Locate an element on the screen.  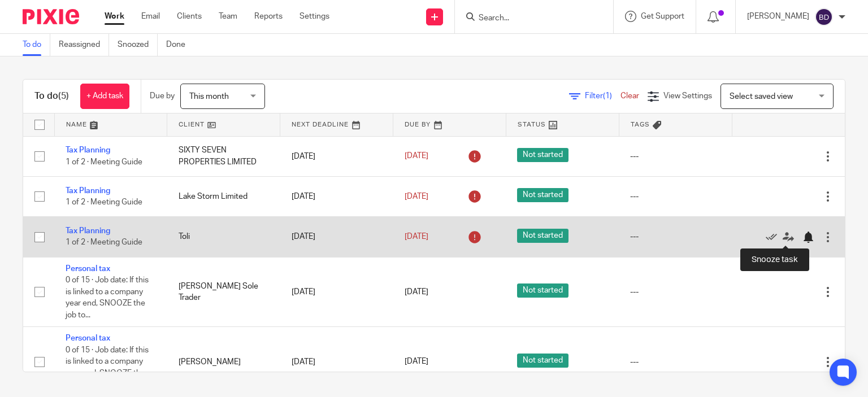
a: Clear is located at coordinates (629, 96).